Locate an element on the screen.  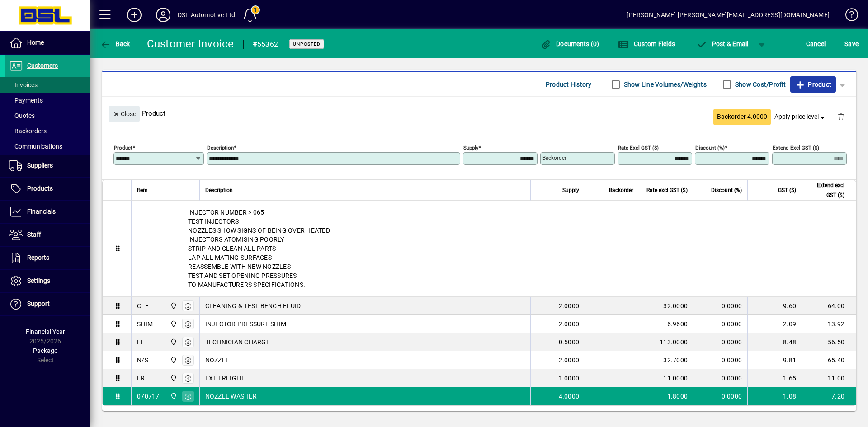
td: 64.00 is located at coordinates (828, 306).